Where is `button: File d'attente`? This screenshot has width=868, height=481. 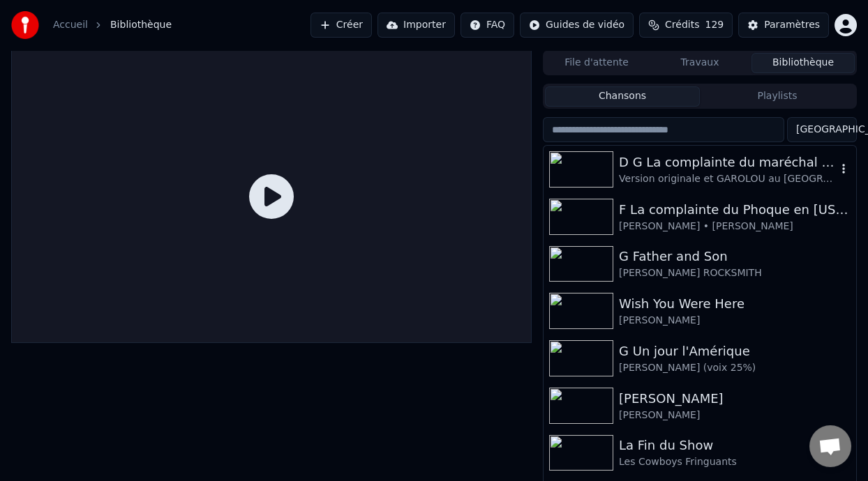
button: File d'attente is located at coordinates (597, 62).